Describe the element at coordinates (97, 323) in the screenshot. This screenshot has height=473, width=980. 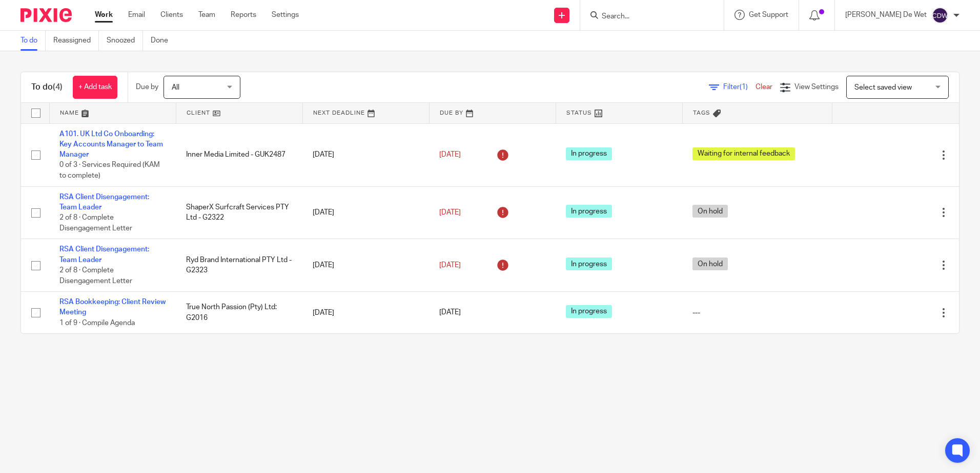
I see `span: 1 of 9 · Compile Agenda` at that location.